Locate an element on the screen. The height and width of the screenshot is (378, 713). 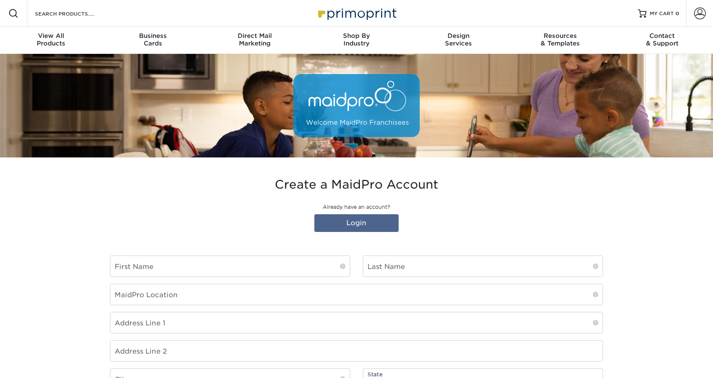
a: Resources& Templates is located at coordinates (560, 40).